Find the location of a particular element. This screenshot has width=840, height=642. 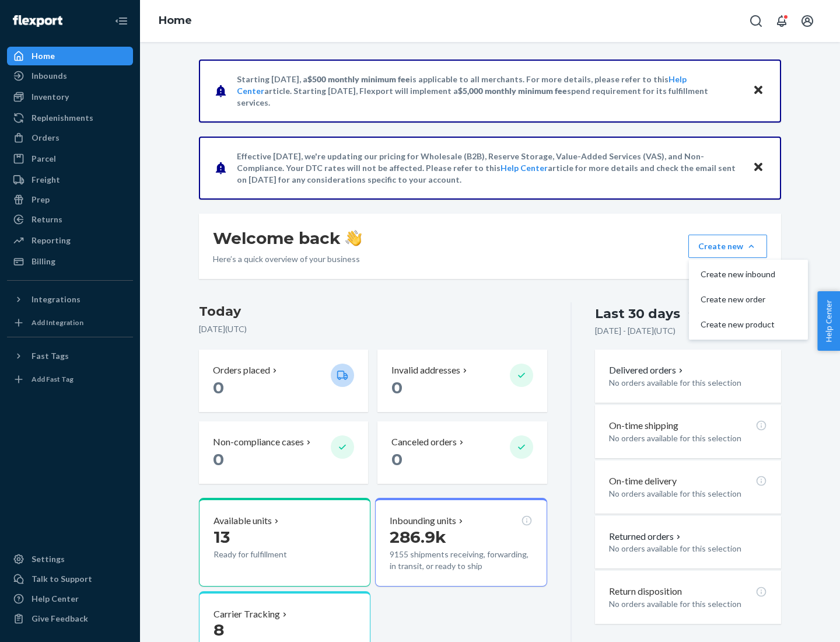

button: Delivered orders is located at coordinates (647, 370).